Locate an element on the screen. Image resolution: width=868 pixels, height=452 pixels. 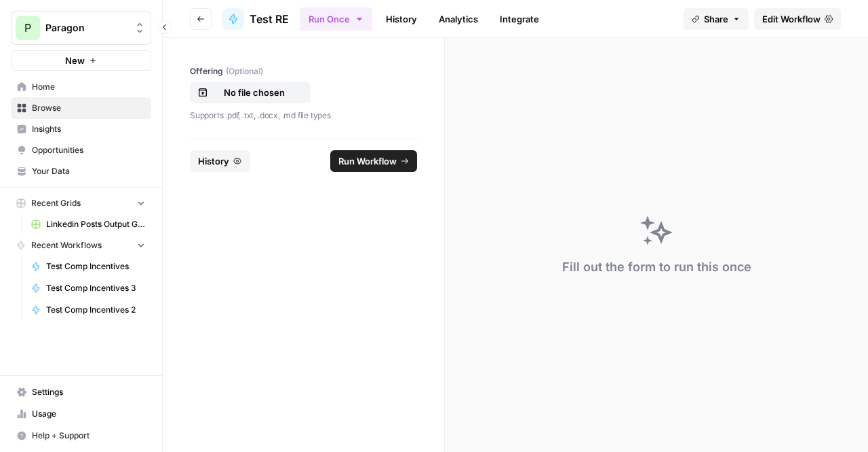
a: Test Comp Incentives 2 is located at coordinates (89, 310).